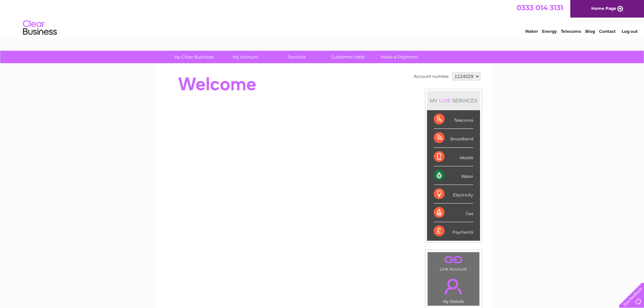 The image size is (644, 308). What do you see at coordinates (454, 194) in the screenshot?
I see `div: Electricity` at bounding box center [454, 194].